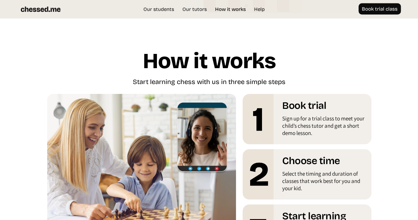 This screenshot has width=418, height=220. I want to click on a: Our tutors, so click(195, 9).